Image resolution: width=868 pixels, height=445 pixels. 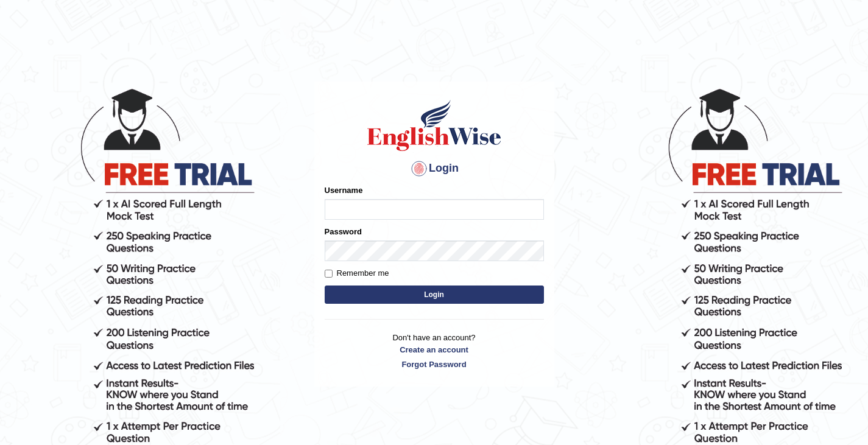 What do you see at coordinates (343, 231) in the screenshot?
I see `label: Password` at bounding box center [343, 231].